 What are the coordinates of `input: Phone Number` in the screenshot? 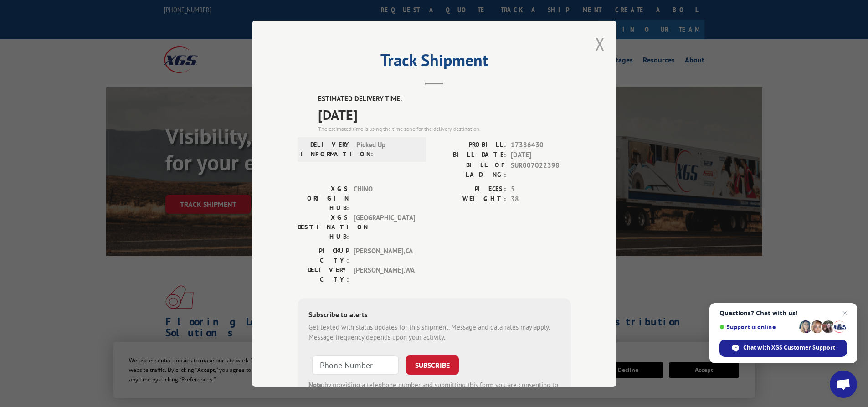 It's located at (355, 365).